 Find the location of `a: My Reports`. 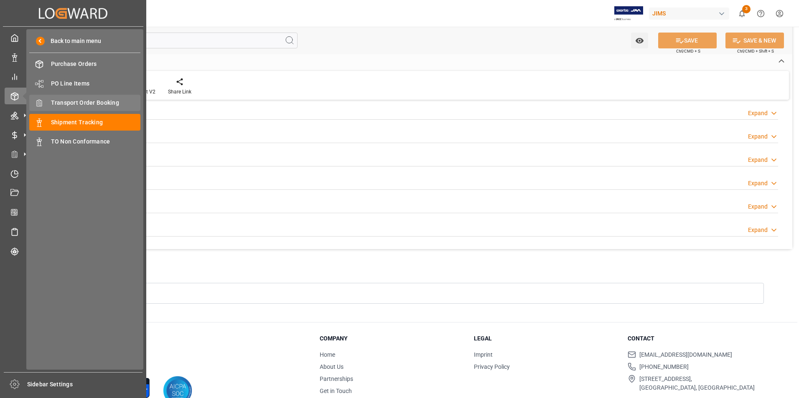

a: My Reports is located at coordinates (73, 76).